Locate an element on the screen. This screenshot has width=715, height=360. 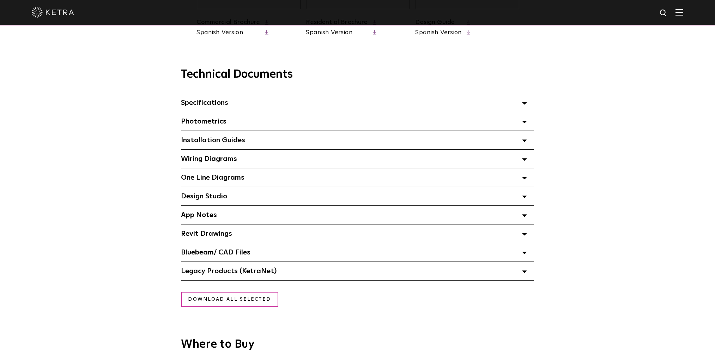
span: Installation Guides is located at coordinates (213, 140).